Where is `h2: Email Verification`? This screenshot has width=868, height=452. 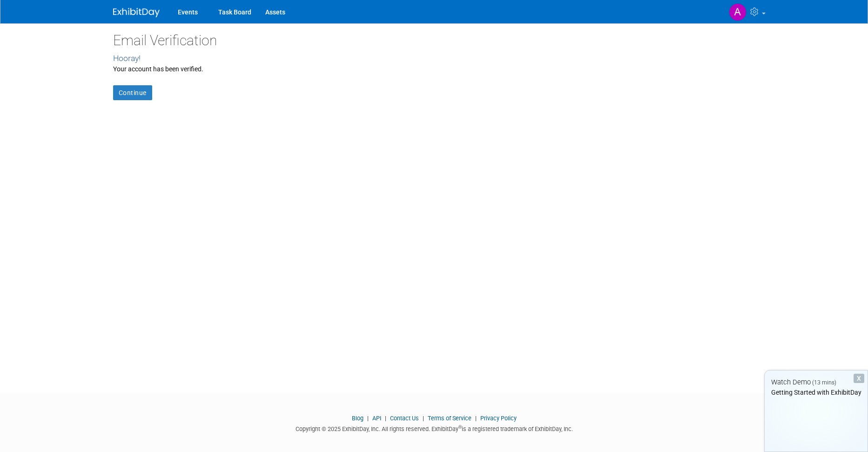 h2: Email Verification is located at coordinates (434, 40).